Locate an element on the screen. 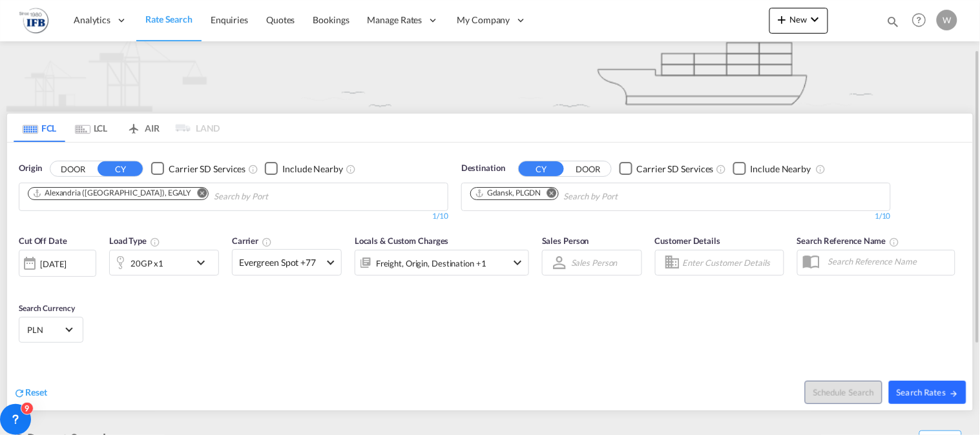  div: 20GP x1icon-chevron-down is located at coordinates (164, 263).